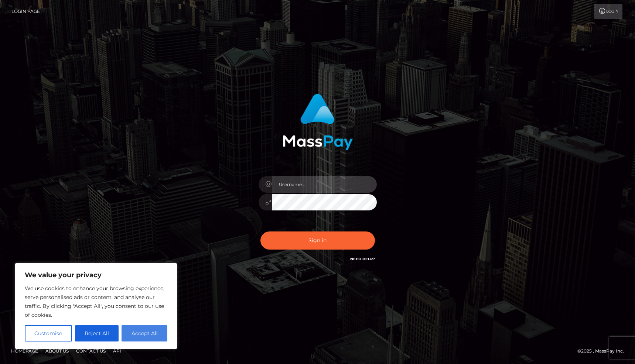 This screenshot has width=635, height=364. Describe the element at coordinates (96, 275) in the screenshot. I see `p: We value your privacy` at that location.